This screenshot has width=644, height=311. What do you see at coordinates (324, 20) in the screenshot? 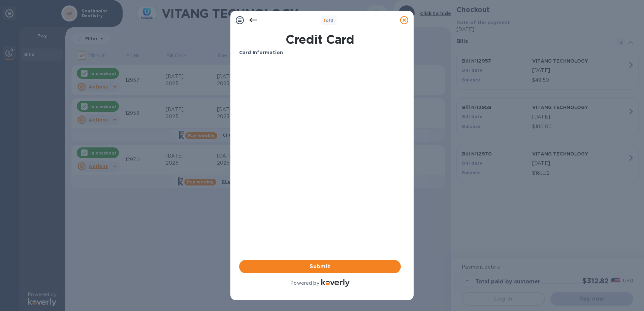
I see `span: 1` at bounding box center [324, 20].